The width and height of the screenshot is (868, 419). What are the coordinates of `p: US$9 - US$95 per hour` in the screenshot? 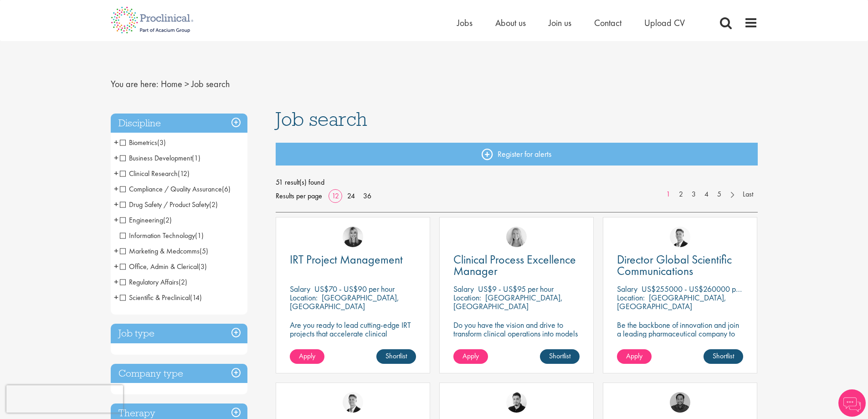 It's located at (516, 289).